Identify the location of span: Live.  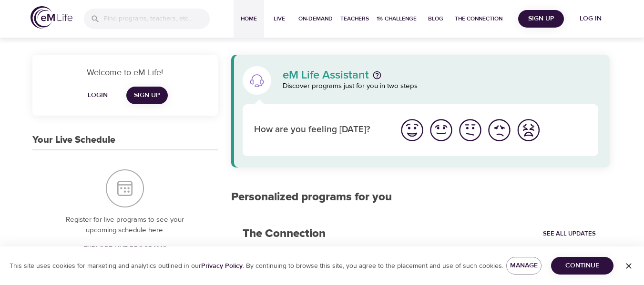
(280, 19).